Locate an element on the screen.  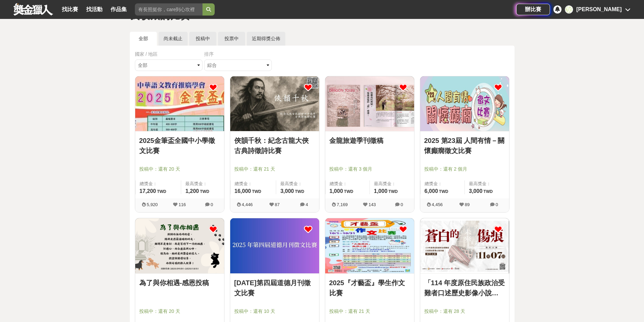
span: 17,200 is located at coordinates (148, 191).